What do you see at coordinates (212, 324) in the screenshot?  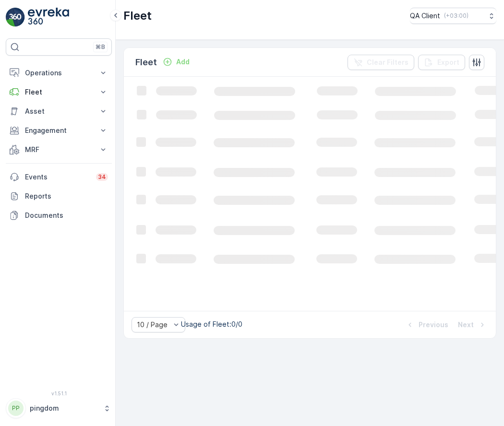 I see `p: Usage of Fleet : 0/0` at bounding box center [212, 324].